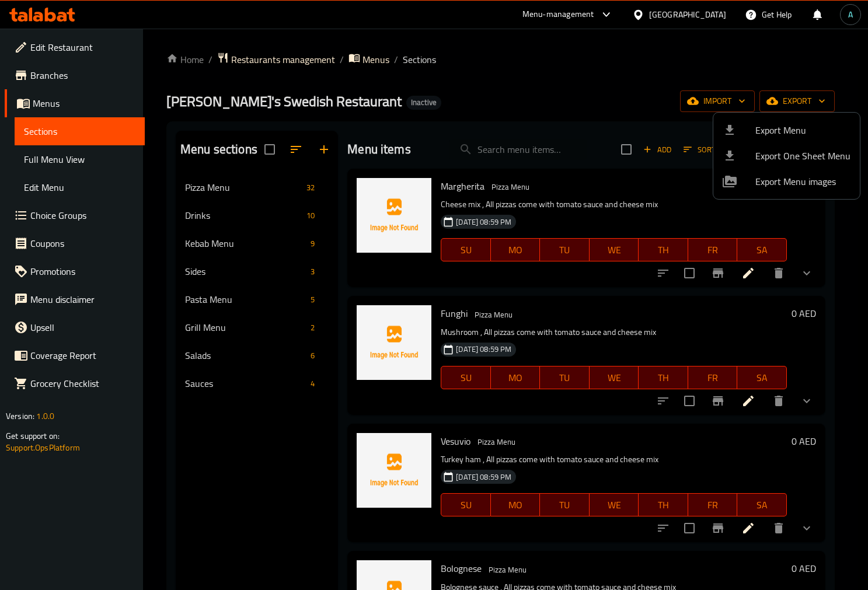 The height and width of the screenshot is (590, 868). I want to click on li: Export menu items, so click(787, 131).